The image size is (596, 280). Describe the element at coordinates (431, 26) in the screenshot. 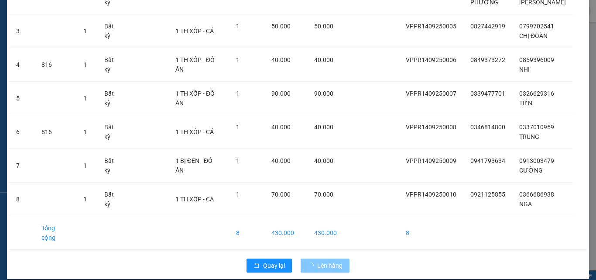

I see `span: VPPR1409250005` at that location.